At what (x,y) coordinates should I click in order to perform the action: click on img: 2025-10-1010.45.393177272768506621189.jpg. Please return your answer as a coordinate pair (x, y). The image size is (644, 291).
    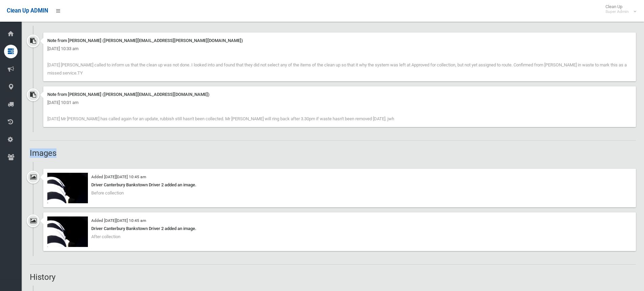
    Looking at the image, I should click on (67, 232).